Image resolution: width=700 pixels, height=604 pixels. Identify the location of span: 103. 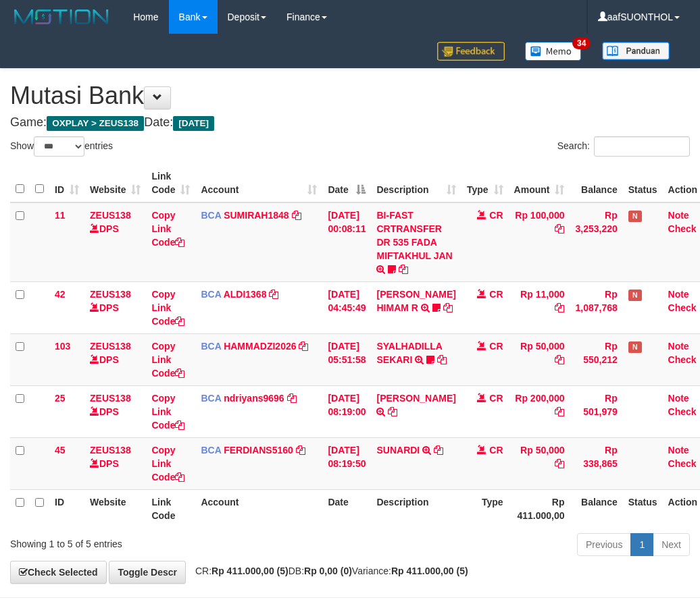
(62, 347).